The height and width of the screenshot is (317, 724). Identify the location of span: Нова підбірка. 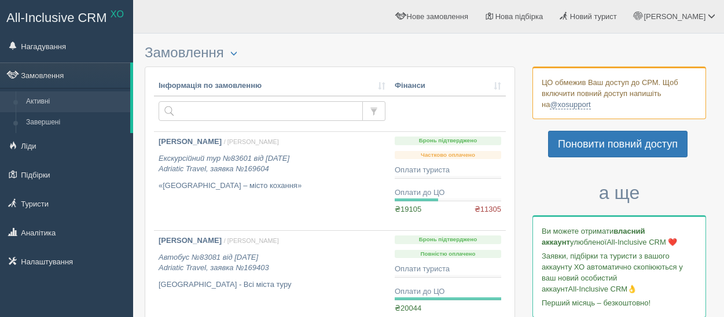
(519, 16).